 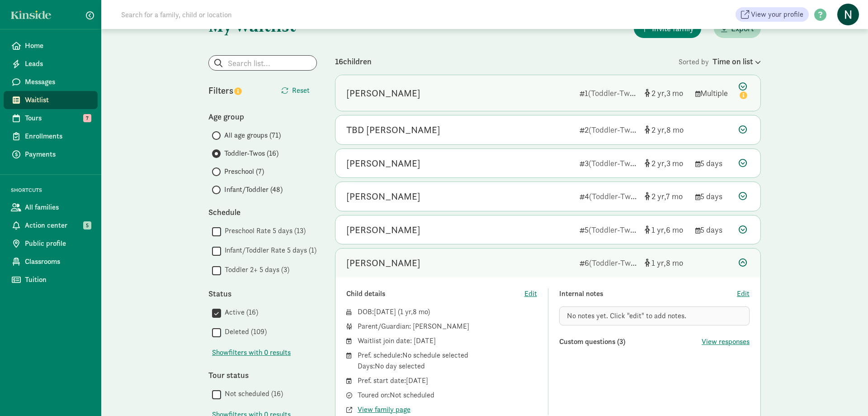 I want to click on span: Classrooms, so click(x=58, y=262).